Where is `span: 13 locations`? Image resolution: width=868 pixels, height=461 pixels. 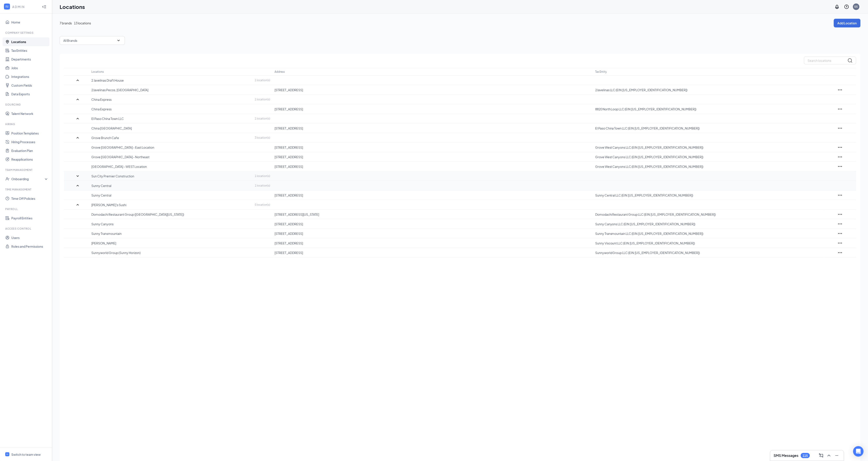
span: 13 locations is located at coordinates (82, 23).